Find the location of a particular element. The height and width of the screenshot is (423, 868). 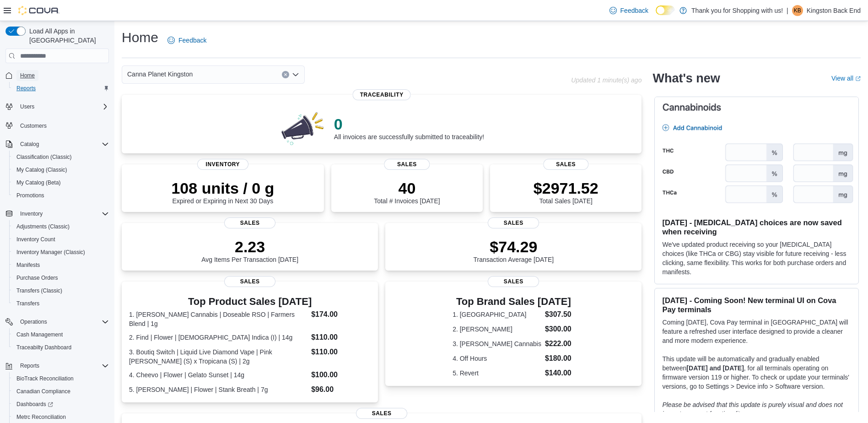

span: Dark Mode is located at coordinates (656, 15).